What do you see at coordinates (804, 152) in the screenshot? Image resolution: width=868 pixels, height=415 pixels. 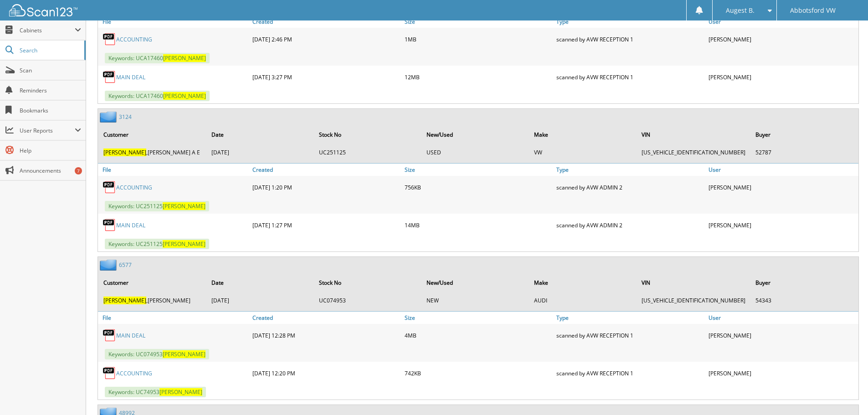 I see `td: 52787` at bounding box center [804, 152].